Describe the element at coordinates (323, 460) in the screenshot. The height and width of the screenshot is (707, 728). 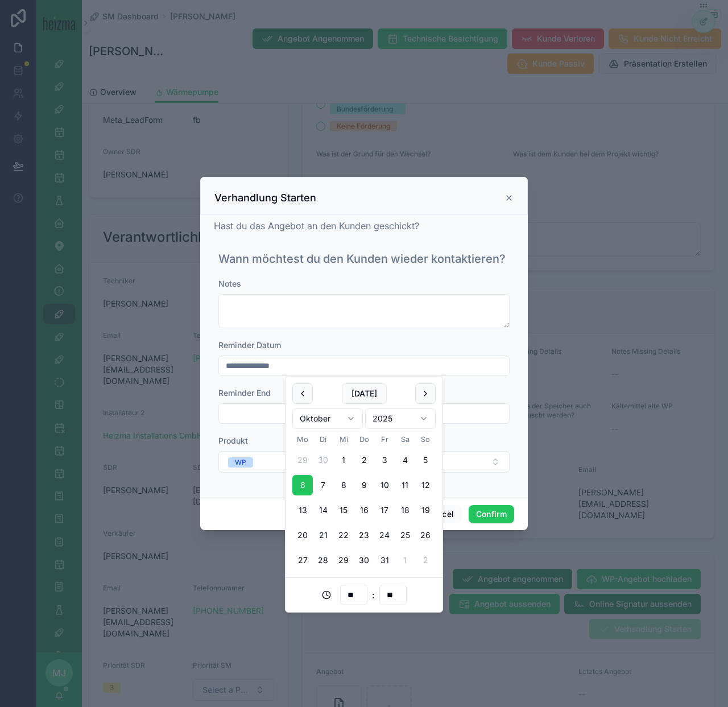
I see `button: Dienstag, 30. September 2025` at that location.